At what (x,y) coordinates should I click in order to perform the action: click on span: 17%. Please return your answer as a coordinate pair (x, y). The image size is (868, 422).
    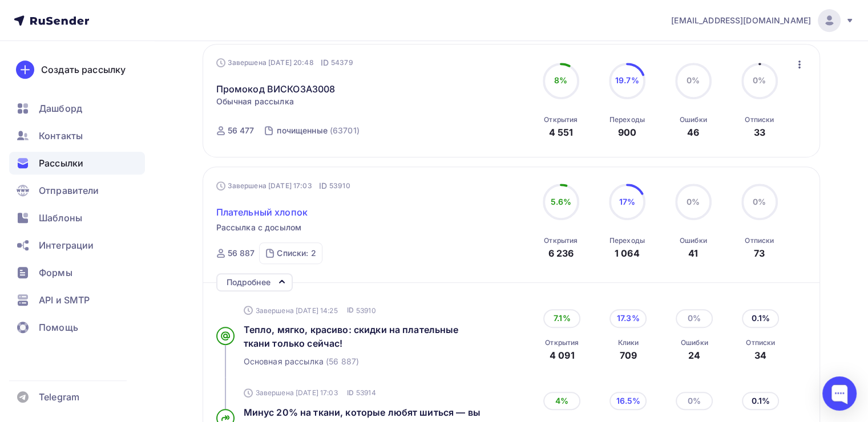
    Looking at the image, I should click on (627, 202).